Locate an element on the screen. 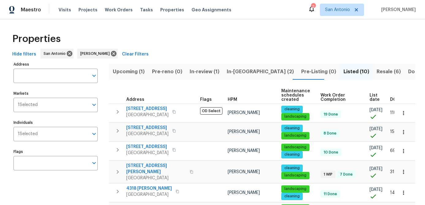  span: Projects is located at coordinates (88, 10).